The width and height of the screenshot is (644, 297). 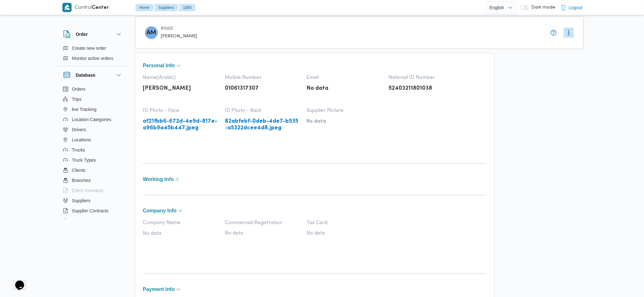 I want to click on span: Client Contracts, so click(x=88, y=191).